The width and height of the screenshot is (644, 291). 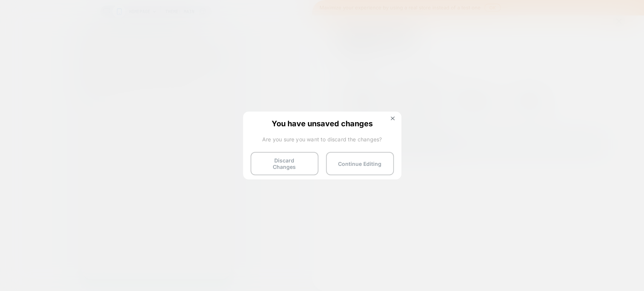 What do you see at coordinates (75, 10) in the screenshot?
I see `h1: Error: Server Error` at bounding box center [75, 10].